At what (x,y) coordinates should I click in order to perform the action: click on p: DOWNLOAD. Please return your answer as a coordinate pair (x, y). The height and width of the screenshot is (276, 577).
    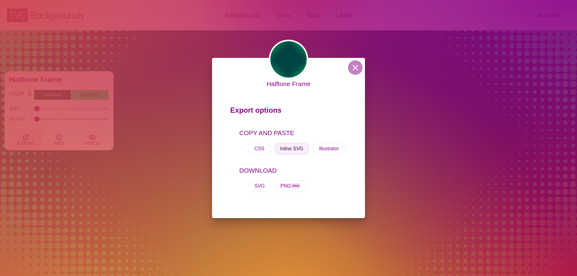
    Looking at the image, I should click on (293, 170).